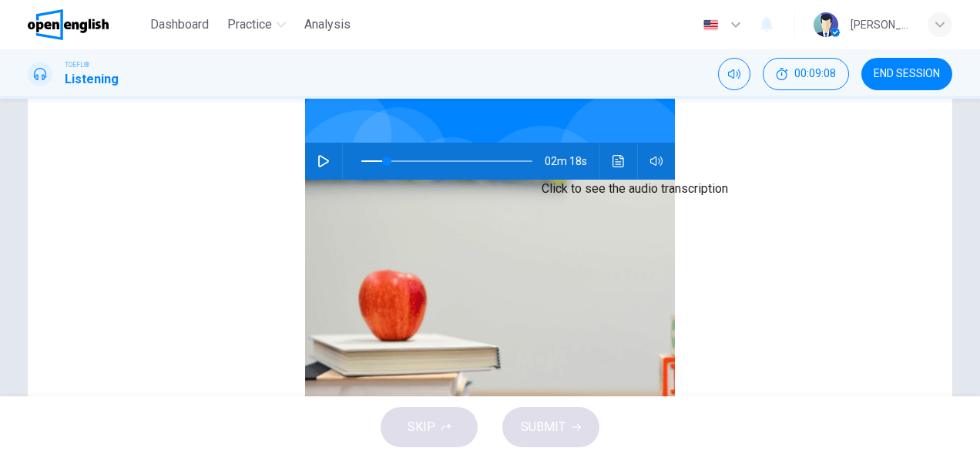 The image size is (980, 458). I want to click on span: Practice, so click(250, 25).